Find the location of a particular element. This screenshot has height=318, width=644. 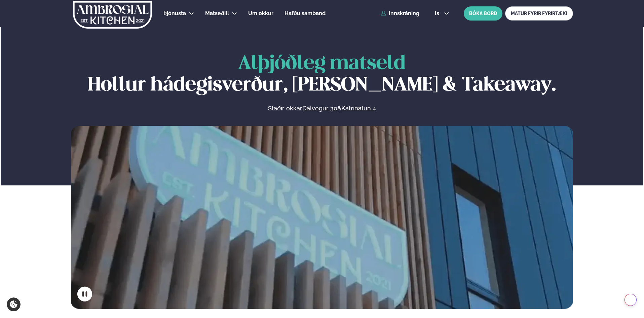

img: logo is located at coordinates (113, 15).